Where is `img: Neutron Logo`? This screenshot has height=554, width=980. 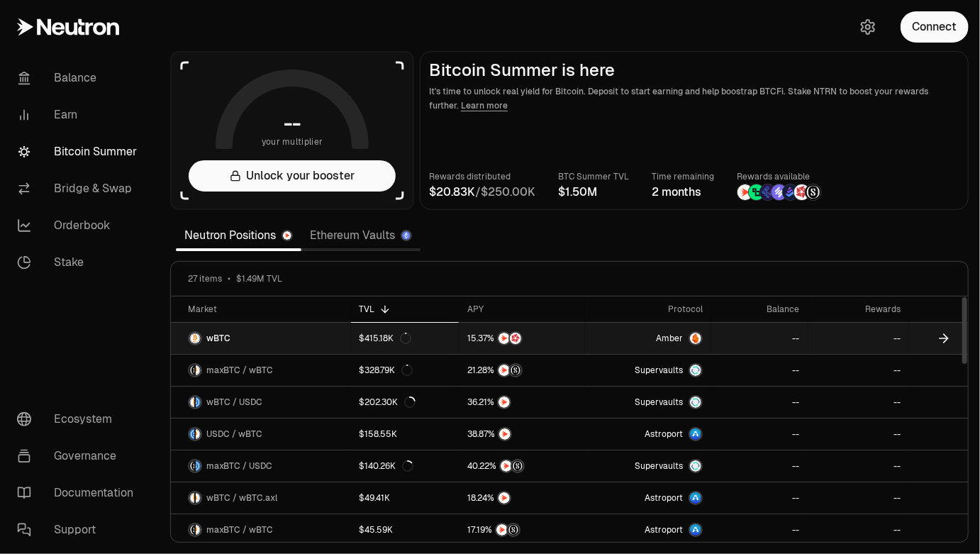
img: Neutron Logo is located at coordinates (288, 235).